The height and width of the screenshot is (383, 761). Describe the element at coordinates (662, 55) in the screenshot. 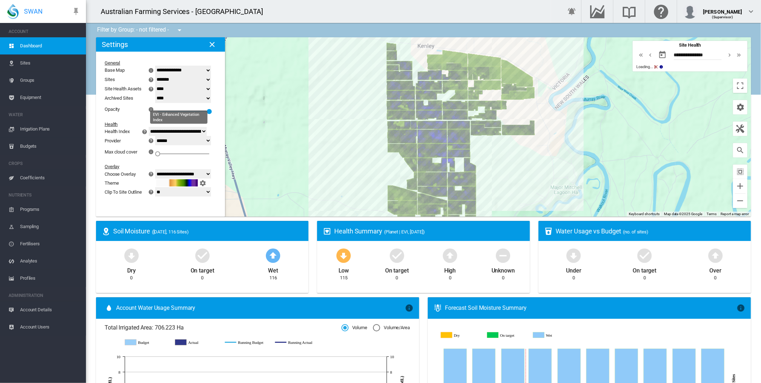

I see `button: md-calendar` at that location.